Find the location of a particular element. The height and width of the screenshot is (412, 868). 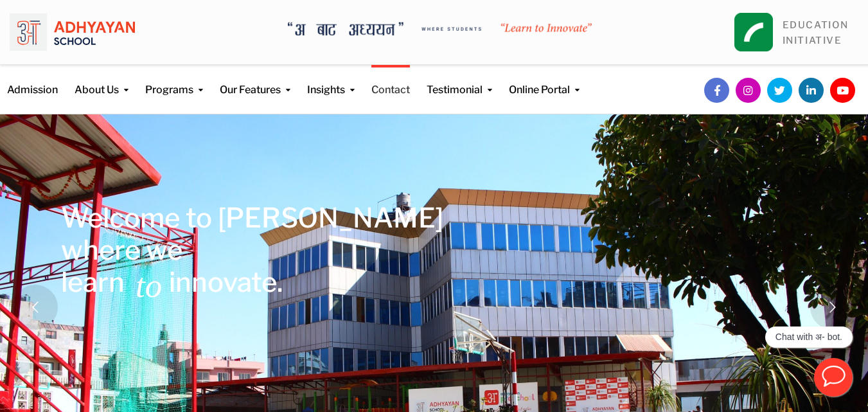

a: EDUCATIONINITIATIVE is located at coordinates (816, 33).